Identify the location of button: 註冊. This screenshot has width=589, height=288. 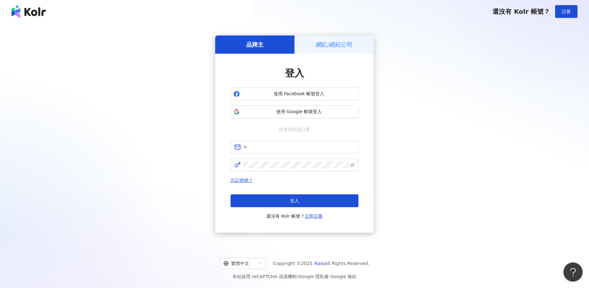
(567, 12).